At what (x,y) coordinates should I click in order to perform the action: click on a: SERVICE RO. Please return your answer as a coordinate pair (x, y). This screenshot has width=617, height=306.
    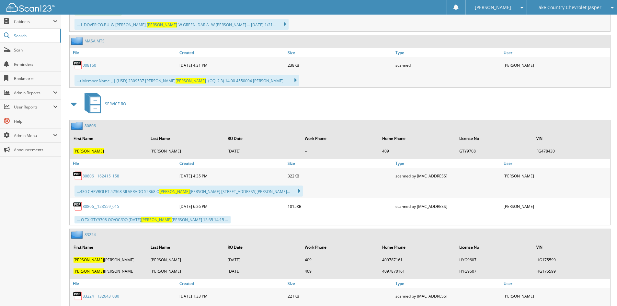
    Looking at the image, I should click on (103, 104).